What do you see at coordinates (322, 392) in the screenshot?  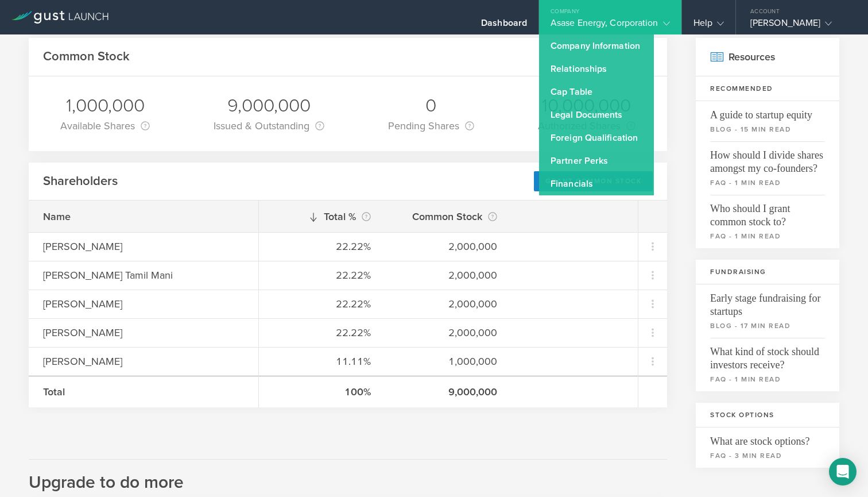 I see `div: 100%` at bounding box center [322, 392].